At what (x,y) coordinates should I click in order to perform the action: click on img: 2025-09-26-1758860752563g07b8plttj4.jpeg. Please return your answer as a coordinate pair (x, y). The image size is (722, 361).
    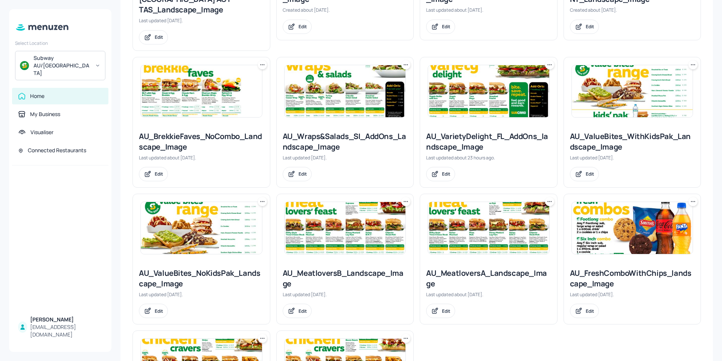
    Looking at the image, I should click on (633, 228).